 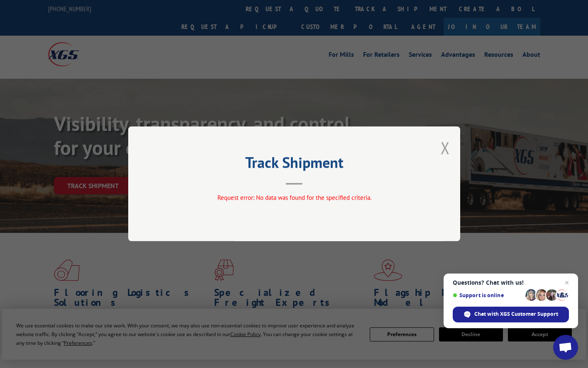 What do you see at coordinates (566, 347) in the screenshot?
I see `div: Open chat` at bounding box center [566, 347].